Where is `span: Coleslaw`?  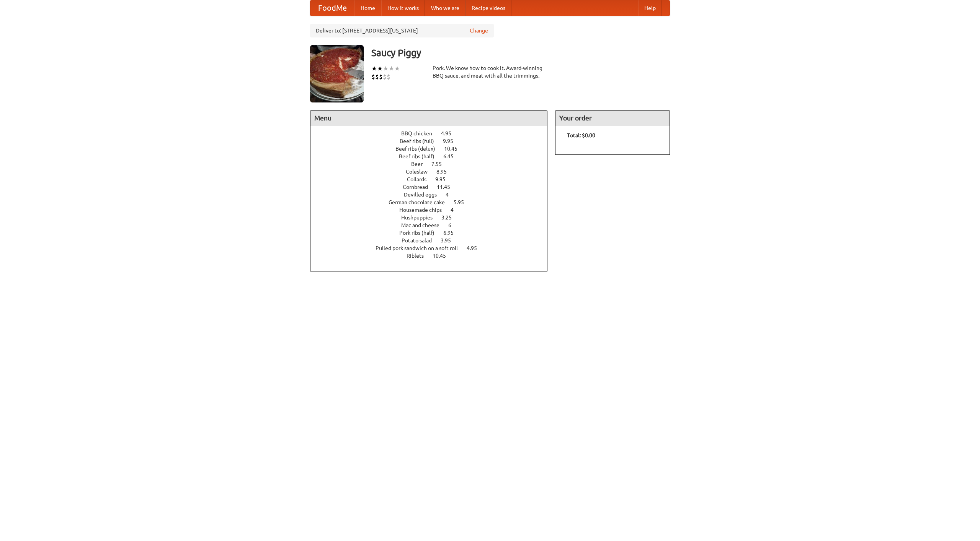
span: Coleslaw is located at coordinates (421, 172).